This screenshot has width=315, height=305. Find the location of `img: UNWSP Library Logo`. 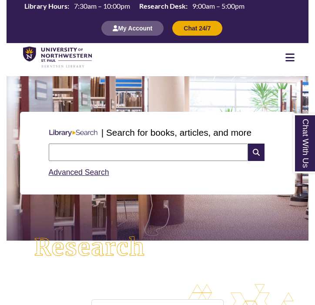

img: UNWSP Library Logo is located at coordinates (58, 58).